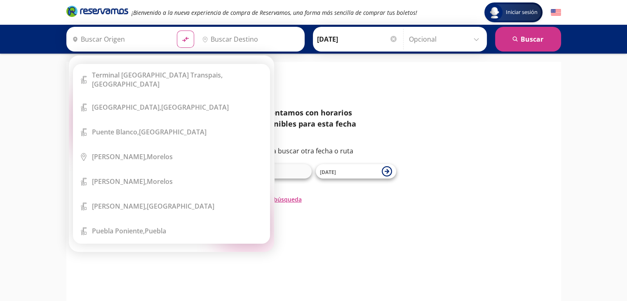 The height and width of the screenshot is (301, 627). I want to click on em: ¡Bienvenido a la nueva experiencia de compra de Reservamos, una forma más sencilla de comprar tus..., so click(274, 12).